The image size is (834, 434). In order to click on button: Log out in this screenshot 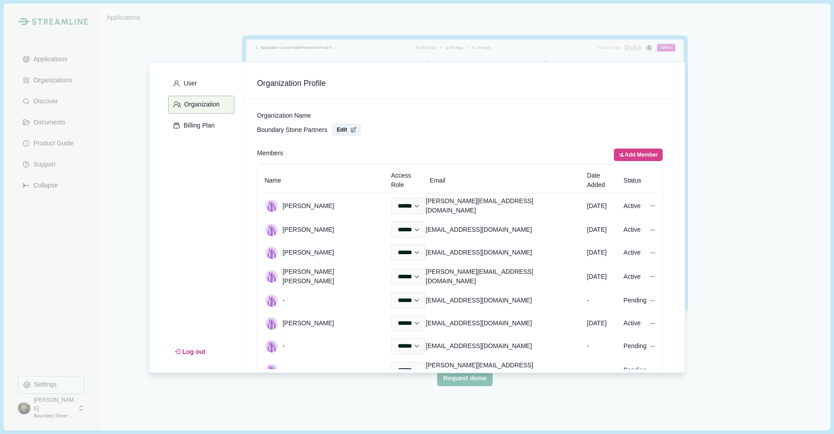, I will do `click(190, 352)`.